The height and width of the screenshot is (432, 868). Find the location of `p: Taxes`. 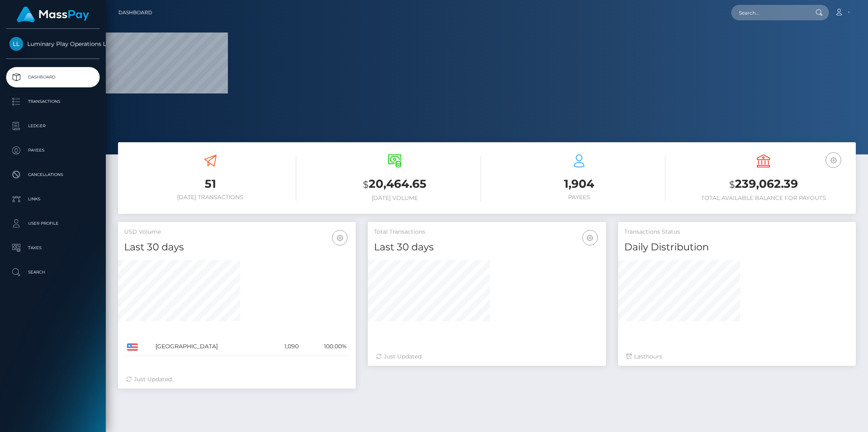

p: Taxes is located at coordinates (53, 248).